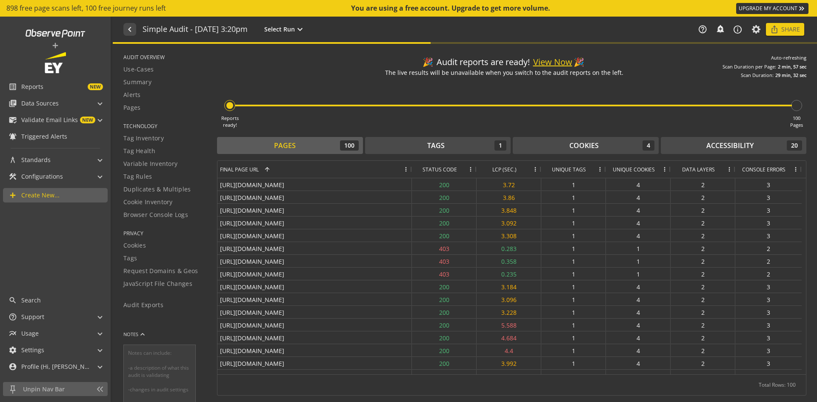 Image resolution: width=817 pixels, height=402 pixels. I want to click on mat-expansion-panel-header: Configurations, so click(55, 177).